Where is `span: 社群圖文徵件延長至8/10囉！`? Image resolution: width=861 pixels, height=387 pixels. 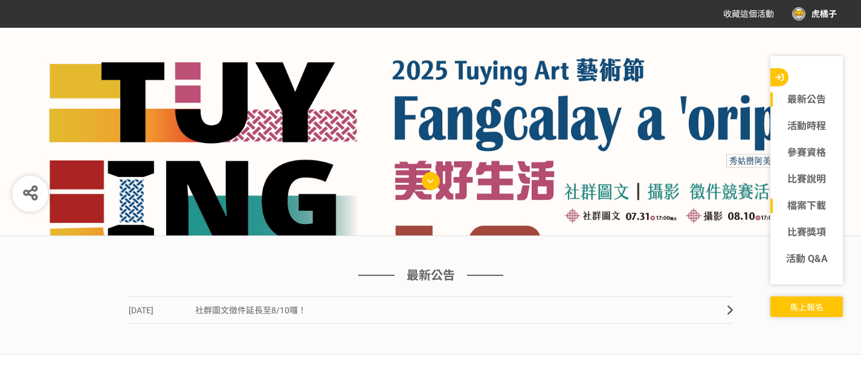
span: 社群圖文徵件延長至8/10囉！ is located at coordinates (251, 310).